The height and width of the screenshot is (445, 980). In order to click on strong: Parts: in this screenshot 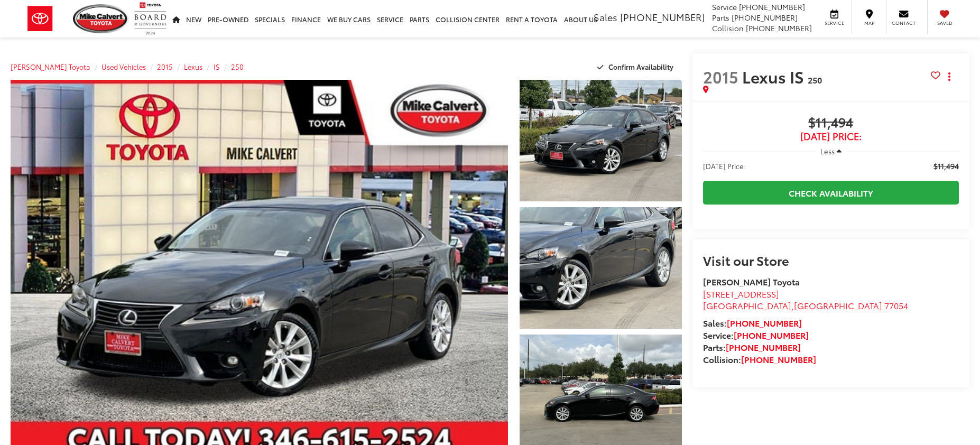, I will do `click(752, 347)`.